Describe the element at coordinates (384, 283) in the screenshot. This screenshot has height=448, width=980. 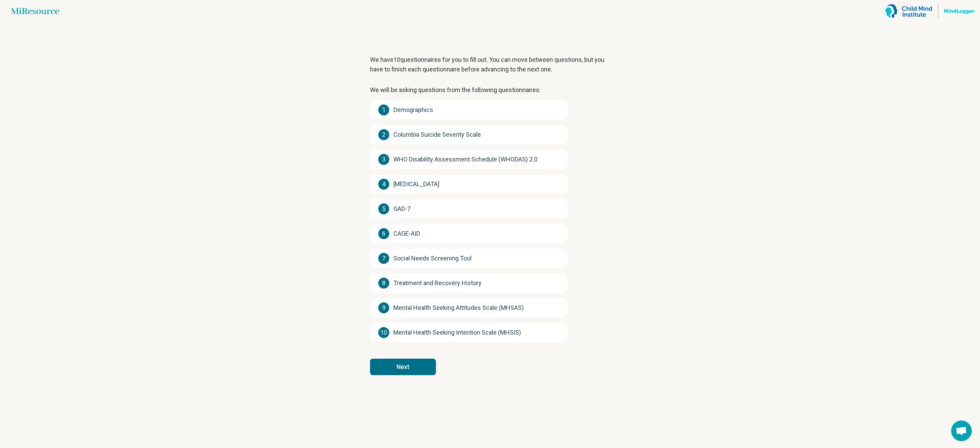
I see `span: 8` at that location.